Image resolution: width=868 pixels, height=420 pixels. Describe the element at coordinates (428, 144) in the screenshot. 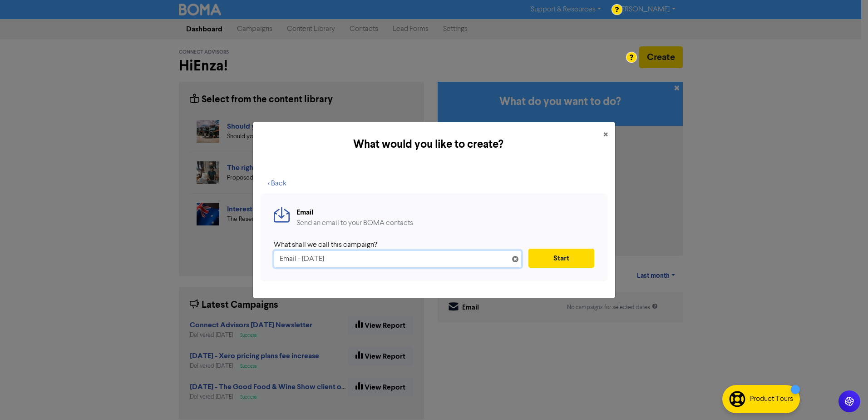

I see `h5: What would you like to create?` at that location.